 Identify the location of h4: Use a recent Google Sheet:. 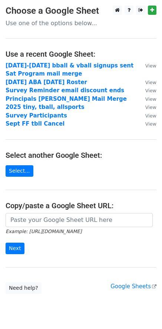
(81, 54).